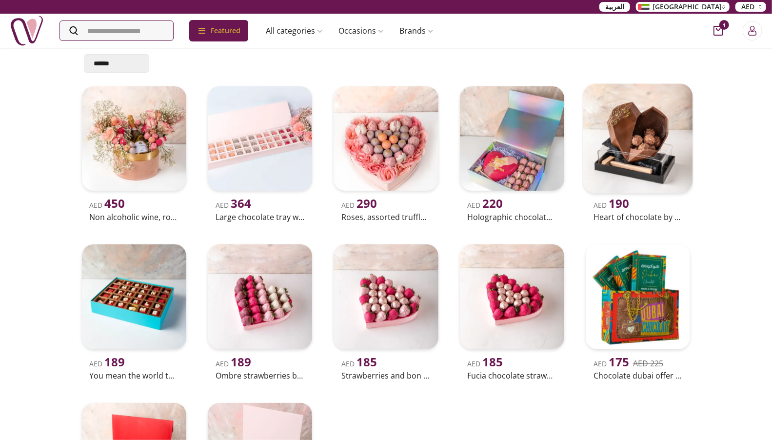 The height and width of the screenshot is (440, 772). I want to click on h2: Ombre strawberries by njd, so click(260, 376).